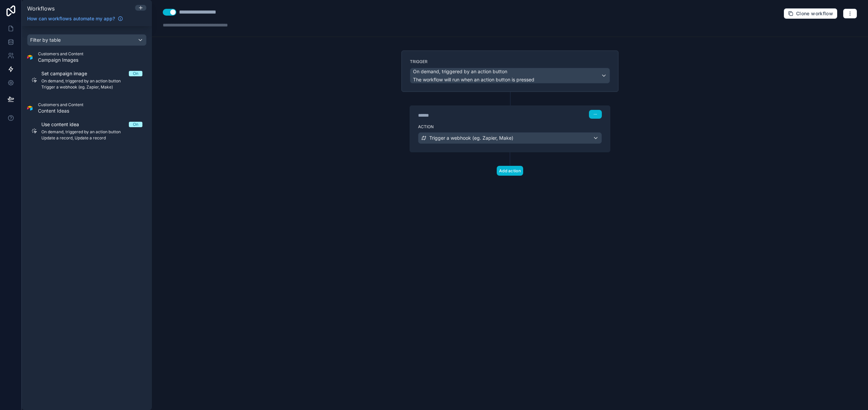  What do you see at coordinates (41, 9) in the screenshot?
I see `span: Workflows` at bounding box center [41, 9].